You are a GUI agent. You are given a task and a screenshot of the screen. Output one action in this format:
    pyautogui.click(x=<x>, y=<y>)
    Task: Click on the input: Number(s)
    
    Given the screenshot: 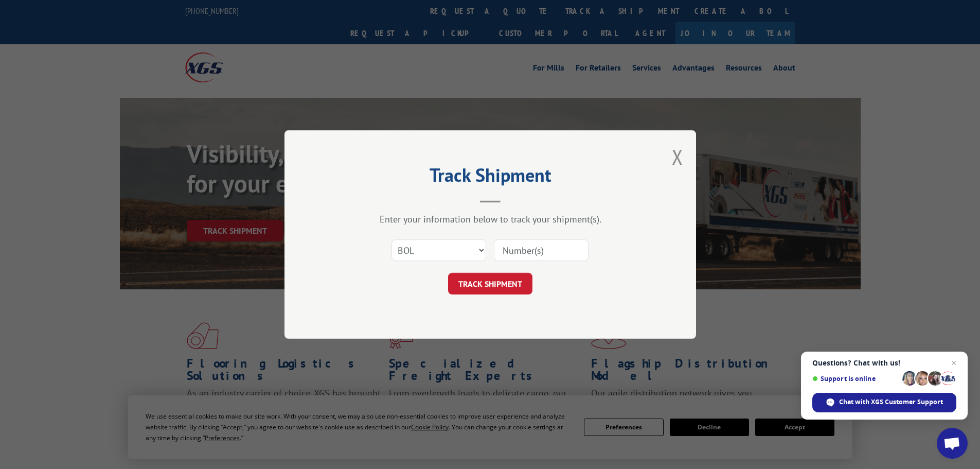 What is the action you would take?
    pyautogui.click(x=541, y=250)
    